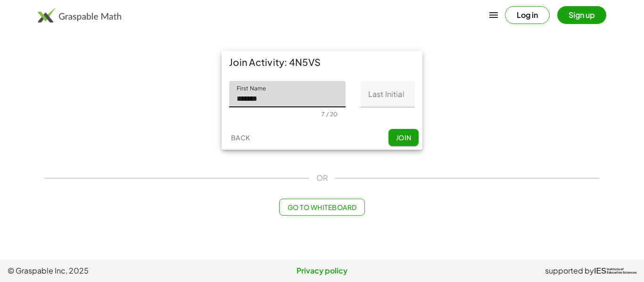 The image size is (644, 282). What do you see at coordinates (404, 138) in the screenshot?
I see `button: Join` at bounding box center [404, 138].